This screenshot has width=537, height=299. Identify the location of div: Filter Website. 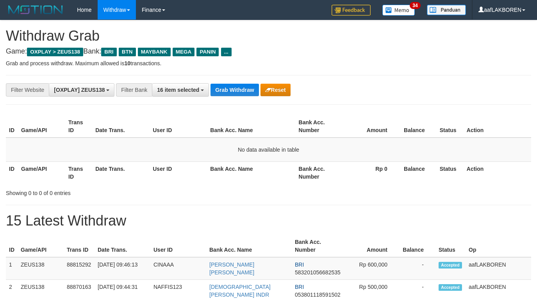
(27, 90).